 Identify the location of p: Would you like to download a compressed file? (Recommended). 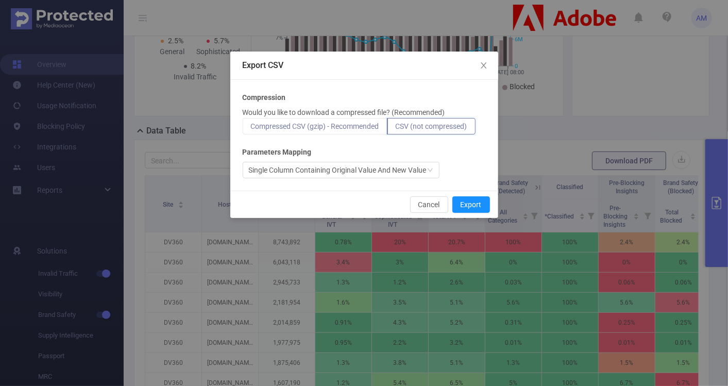
(344, 112).